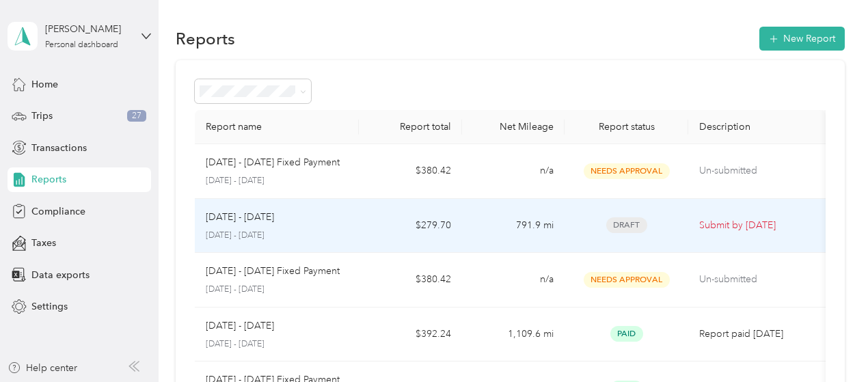 Image resolution: width=868 pixels, height=382 pixels. I want to click on span: 27, so click(137, 116).